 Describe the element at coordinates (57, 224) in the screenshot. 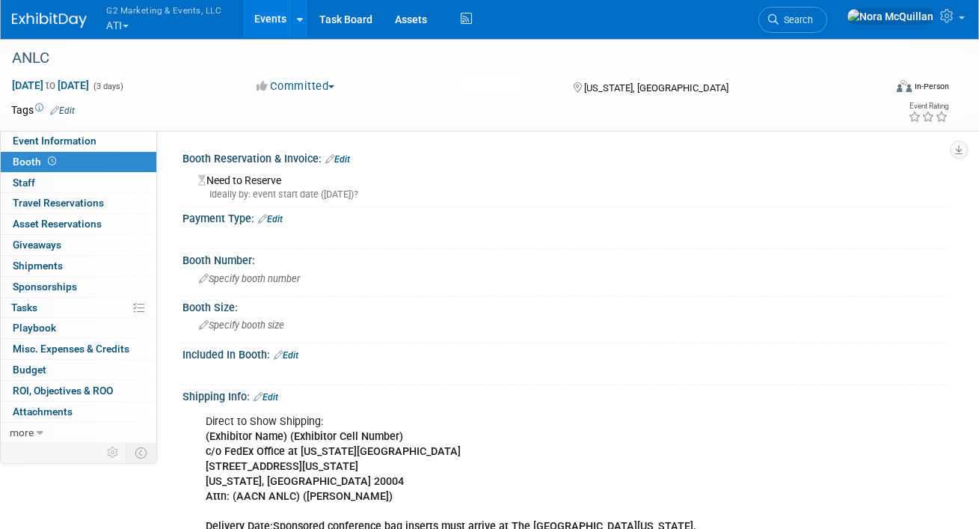

I see `span: Asset Reservations` at that location.